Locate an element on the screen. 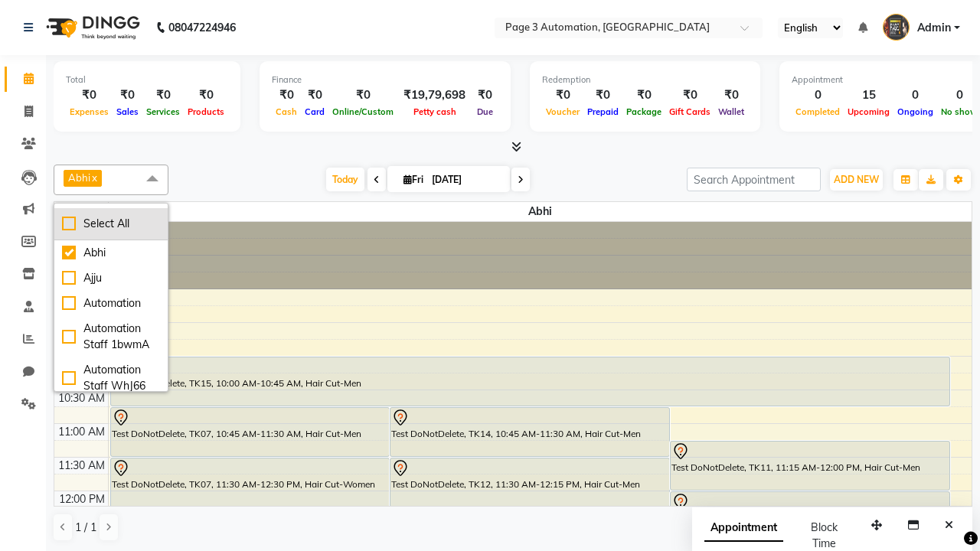 The image size is (980, 551). span: Completed is located at coordinates (818, 112).